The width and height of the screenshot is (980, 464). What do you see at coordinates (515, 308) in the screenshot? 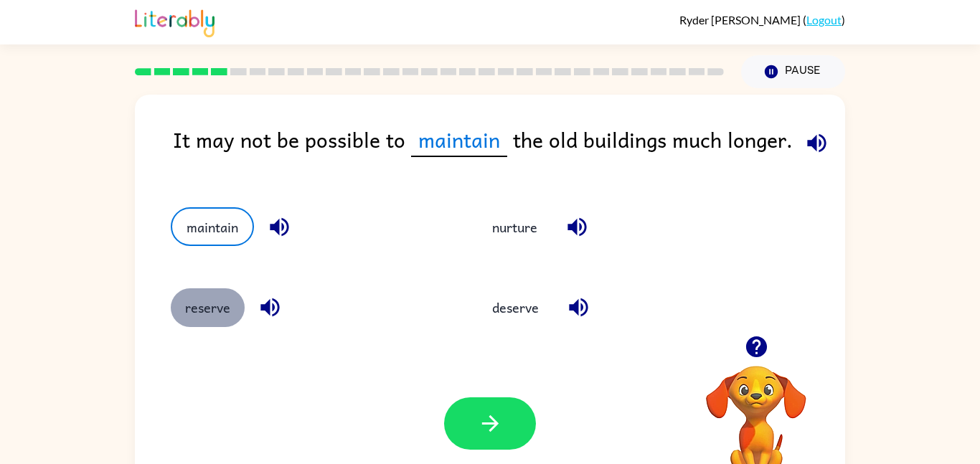
I see `button: deserve` at bounding box center [515, 308].